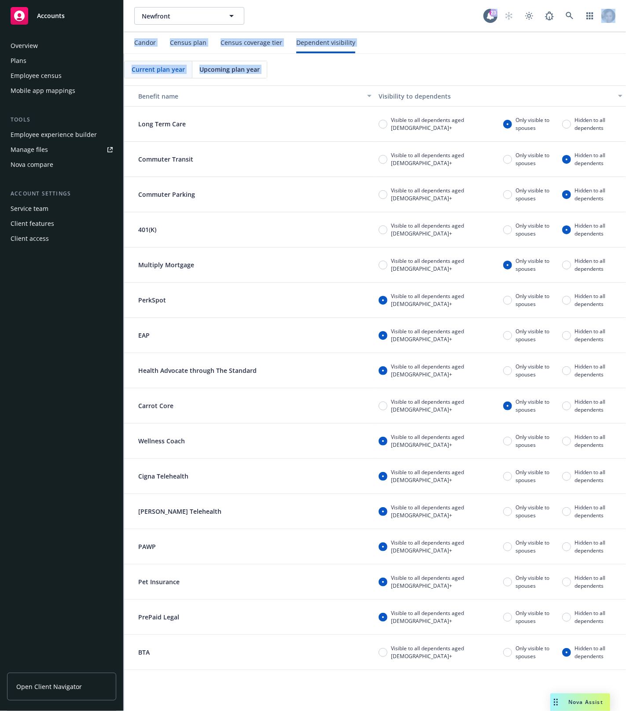 This screenshot has width=626, height=711. What do you see at coordinates (62, 165) in the screenshot?
I see `a: Nova compare` at bounding box center [62, 165].